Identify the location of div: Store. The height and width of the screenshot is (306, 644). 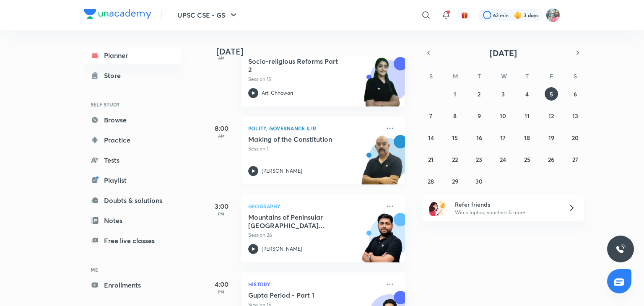
(115, 76).